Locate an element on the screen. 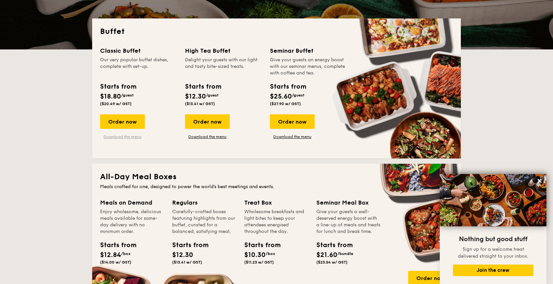 Image resolution: width=553 pixels, height=284 pixels. span: $25.60 is located at coordinates (281, 96).